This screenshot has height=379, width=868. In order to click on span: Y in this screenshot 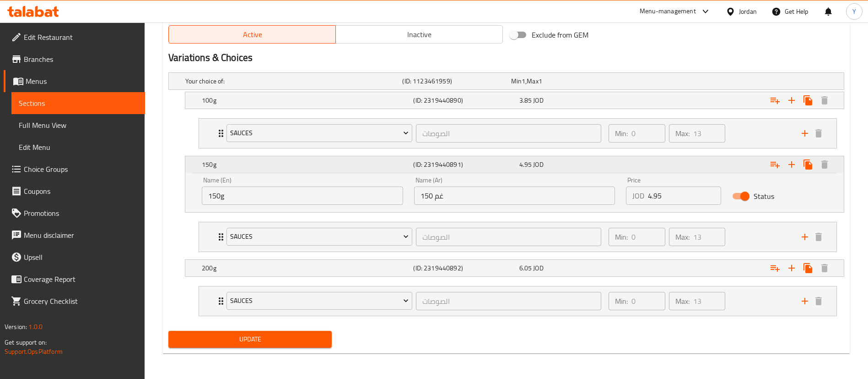, I will do `click(855, 12)`.